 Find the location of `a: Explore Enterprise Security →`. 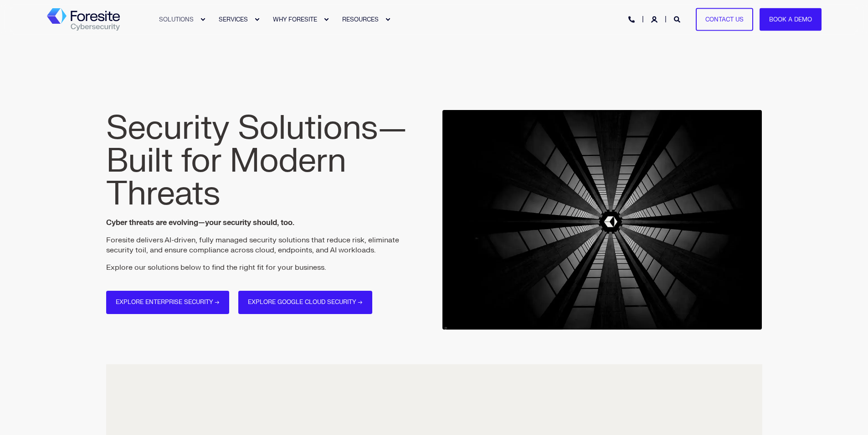

a: Explore Enterprise Security → is located at coordinates (167, 302).